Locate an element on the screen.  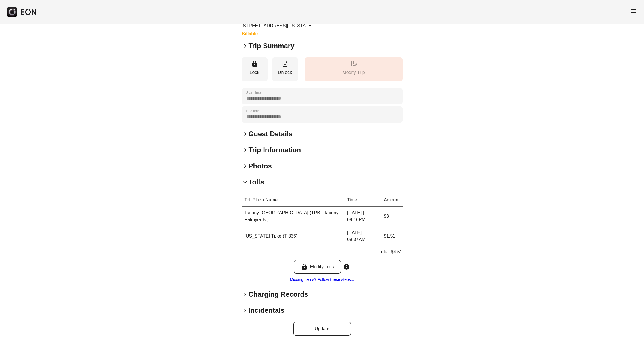
p: Total: $4.51 is located at coordinates (391, 252).